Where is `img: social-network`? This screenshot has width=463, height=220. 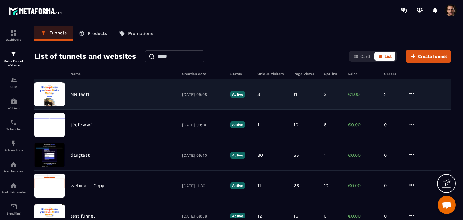
img: social-network is located at coordinates (14, 186).